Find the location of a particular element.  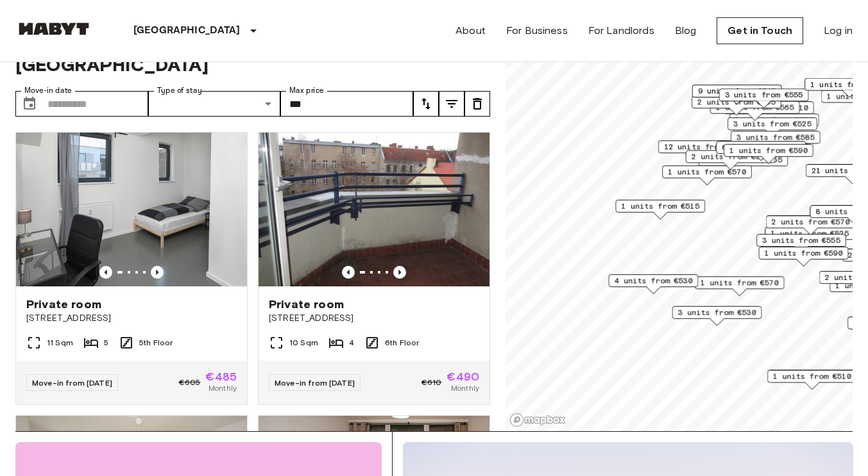

img: Habyt is located at coordinates (54, 29).